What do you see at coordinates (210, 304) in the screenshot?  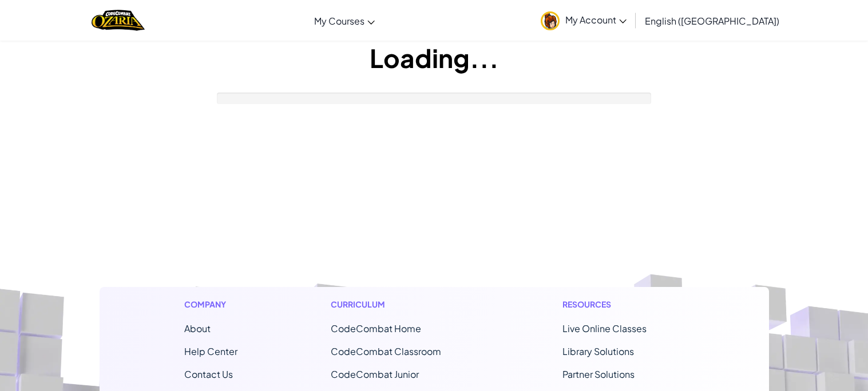 I see `h1: Company` at bounding box center [210, 304].